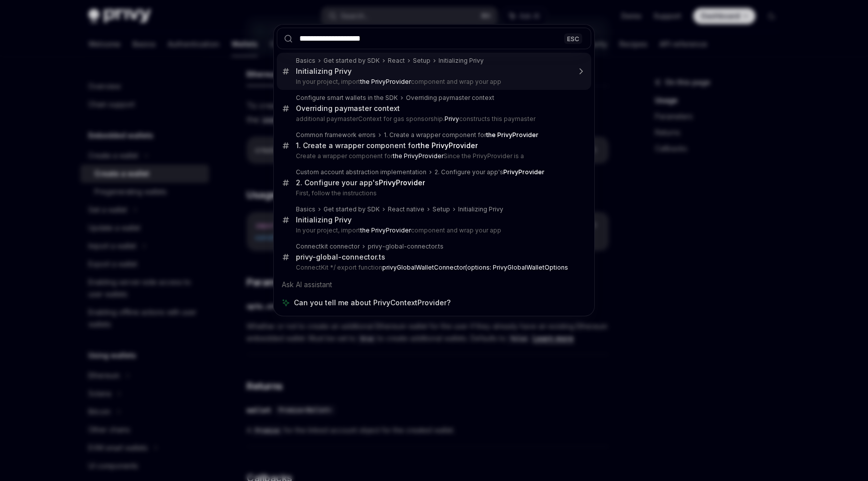 This screenshot has height=481, width=868. I want to click on span: Can you tell me about PrivyContextProvider?, so click(372, 303).